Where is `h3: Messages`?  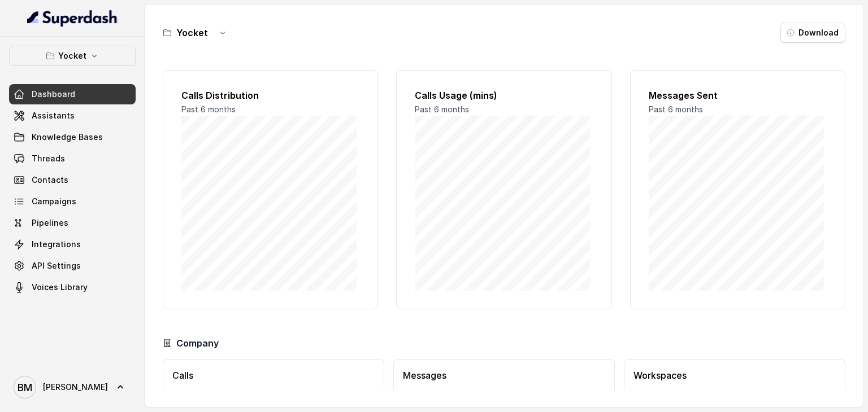
h3: Messages is located at coordinates (504, 375).